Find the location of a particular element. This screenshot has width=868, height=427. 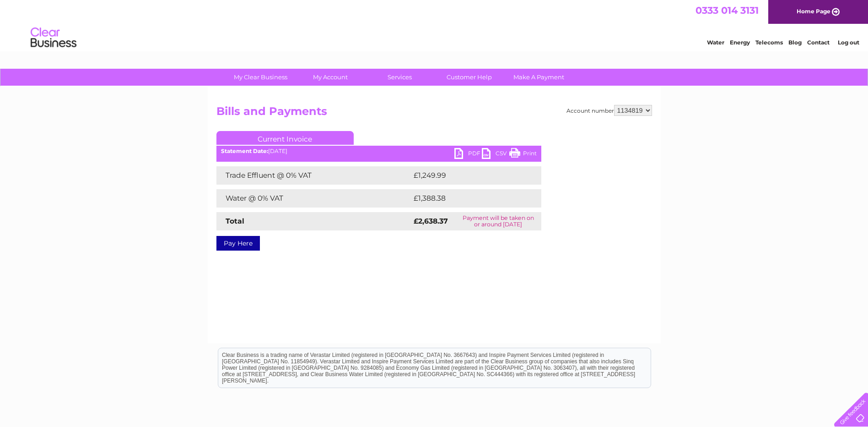

h2: Bills and Payments is located at coordinates (434, 114).